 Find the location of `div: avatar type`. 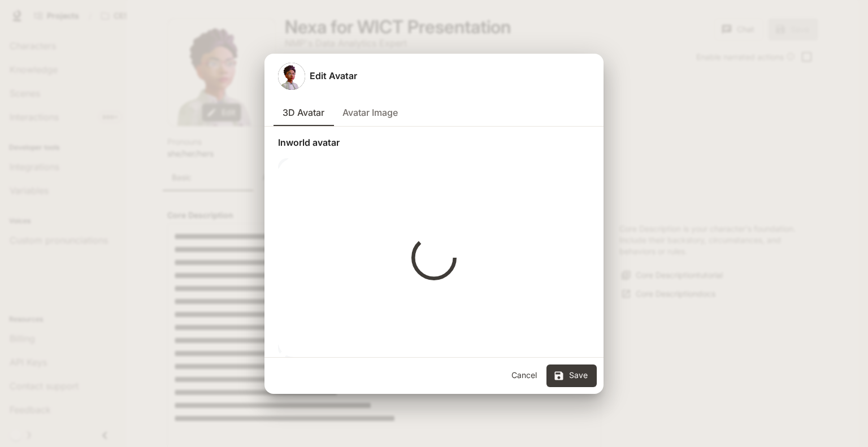

div: avatar type is located at coordinates (434, 112).